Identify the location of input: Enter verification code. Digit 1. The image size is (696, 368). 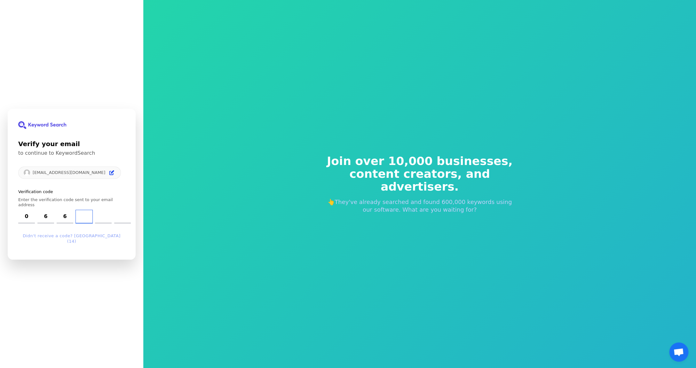
(27, 217).